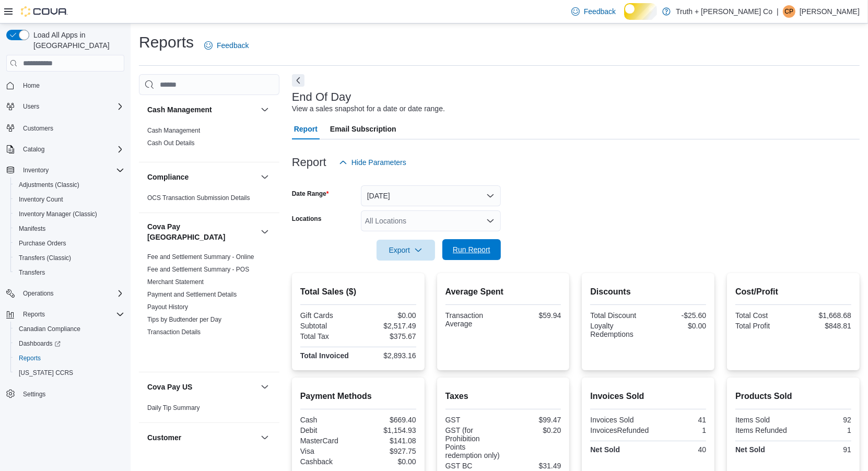 The height and width of the screenshot is (471, 868). Describe the element at coordinates (31, 86) in the screenshot. I see `a: Home` at that location.